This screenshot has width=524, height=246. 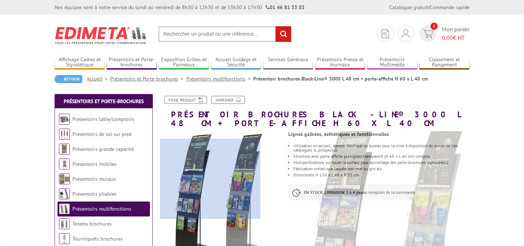 I want to click on img: Présentoirs pliables, so click(x=64, y=194).